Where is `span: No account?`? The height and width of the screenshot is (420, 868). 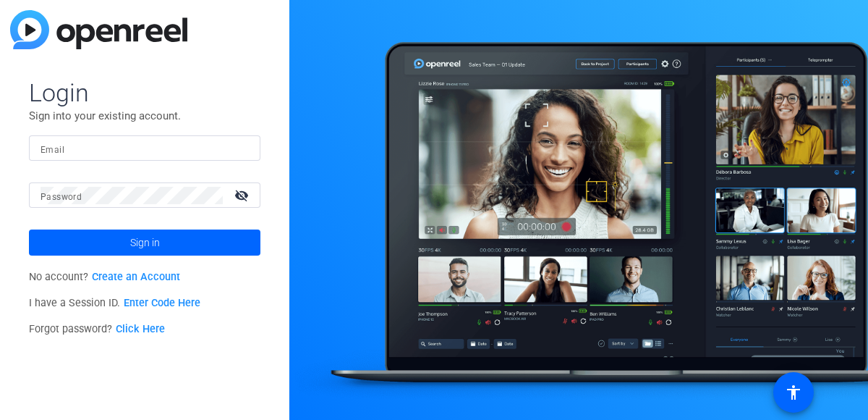 span: No account? is located at coordinates (104, 276).